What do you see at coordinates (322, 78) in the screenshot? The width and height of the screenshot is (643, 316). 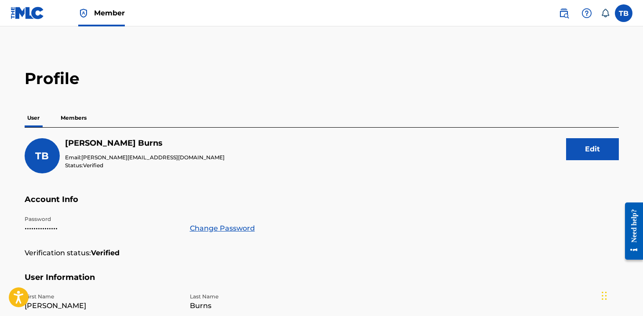 I see `h2: Profile` at bounding box center [322, 78].